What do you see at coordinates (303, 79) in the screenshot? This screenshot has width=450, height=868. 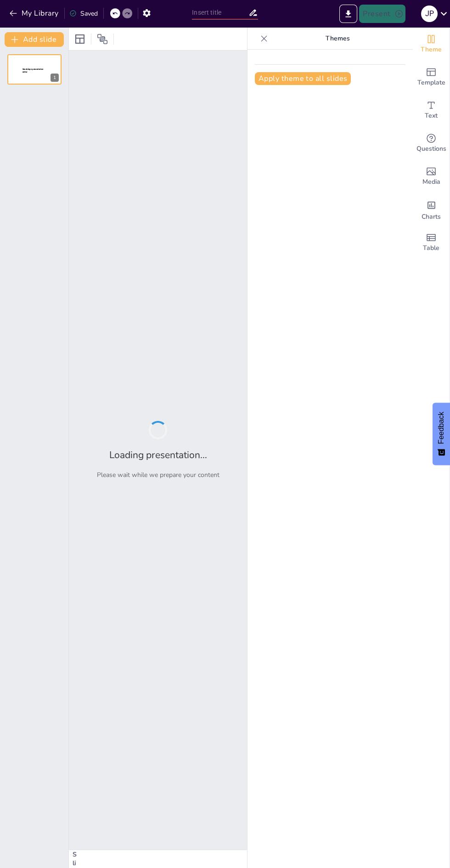 I see `button: Apply theme to all slides` at bounding box center [303, 79].